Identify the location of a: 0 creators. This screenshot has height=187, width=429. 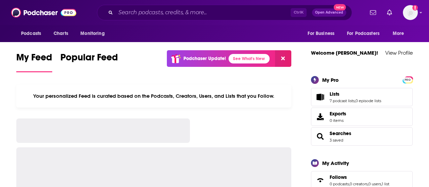
(358, 184).